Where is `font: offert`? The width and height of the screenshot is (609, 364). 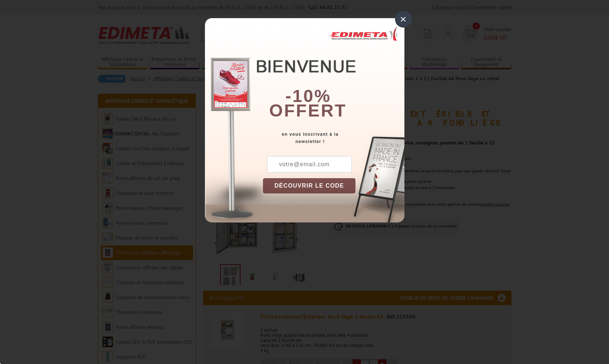 font: offert is located at coordinates (308, 110).